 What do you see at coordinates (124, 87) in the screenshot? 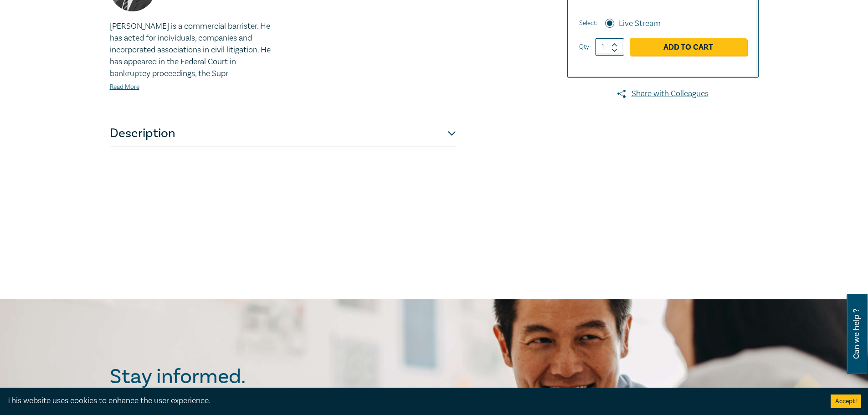
I see `a: Read More` at bounding box center [124, 87].